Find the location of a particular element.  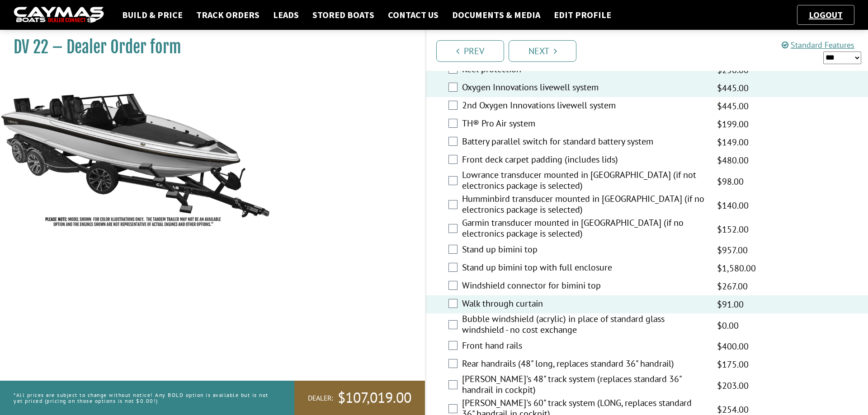

span: $267.00 is located at coordinates (732, 287).